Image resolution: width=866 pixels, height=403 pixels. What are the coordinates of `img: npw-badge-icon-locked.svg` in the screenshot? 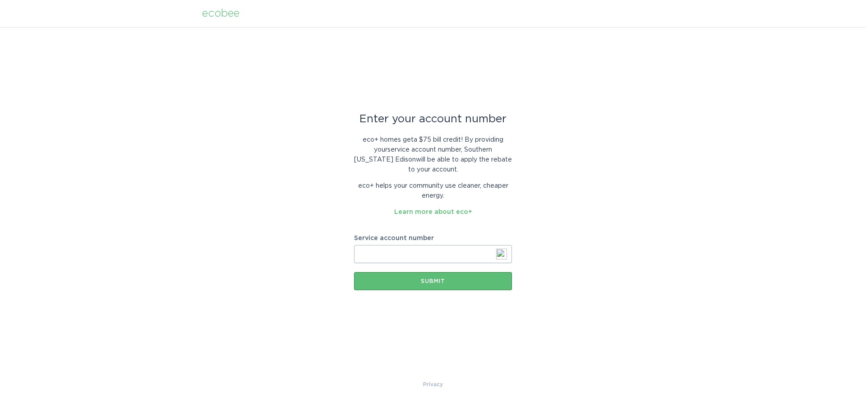 It's located at (501, 254).